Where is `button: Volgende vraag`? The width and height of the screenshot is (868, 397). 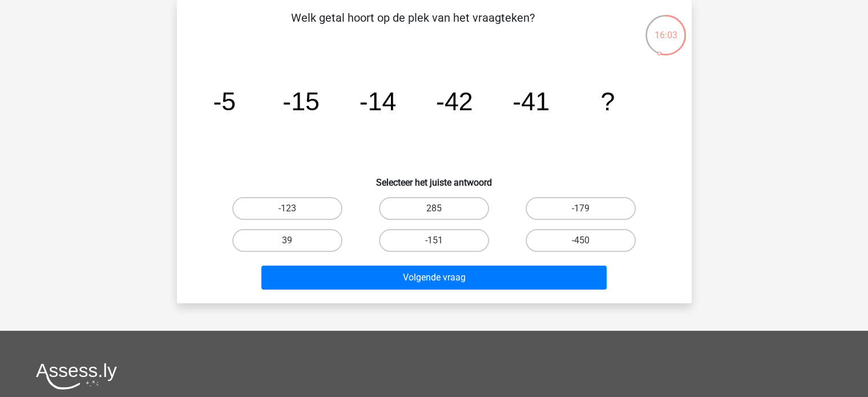
button: Volgende vraag is located at coordinates (434, 277).